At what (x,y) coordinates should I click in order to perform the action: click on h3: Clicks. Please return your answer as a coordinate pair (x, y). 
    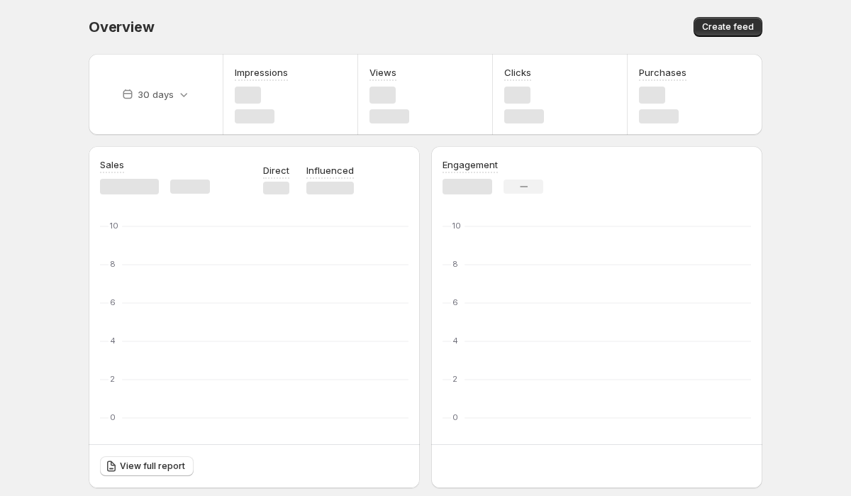
    Looking at the image, I should click on (518, 72).